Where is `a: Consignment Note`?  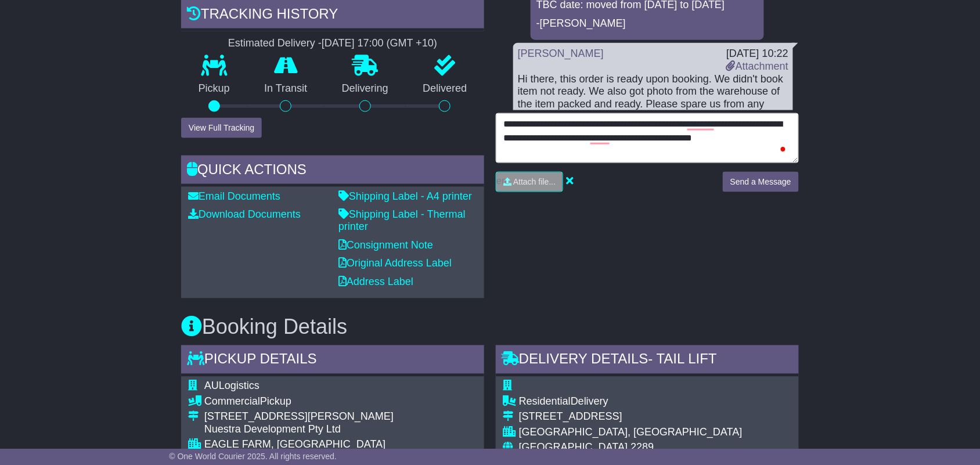
a: Consignment Note is located at coordinates (386, 245).